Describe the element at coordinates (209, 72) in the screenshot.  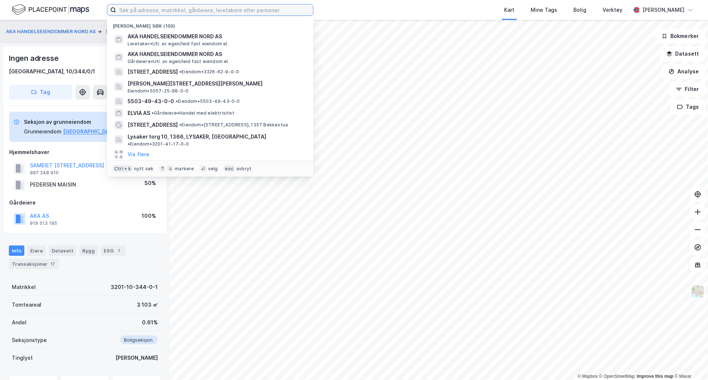
I see `span: Eiendom • 3326-62-9-0-0` at that location.